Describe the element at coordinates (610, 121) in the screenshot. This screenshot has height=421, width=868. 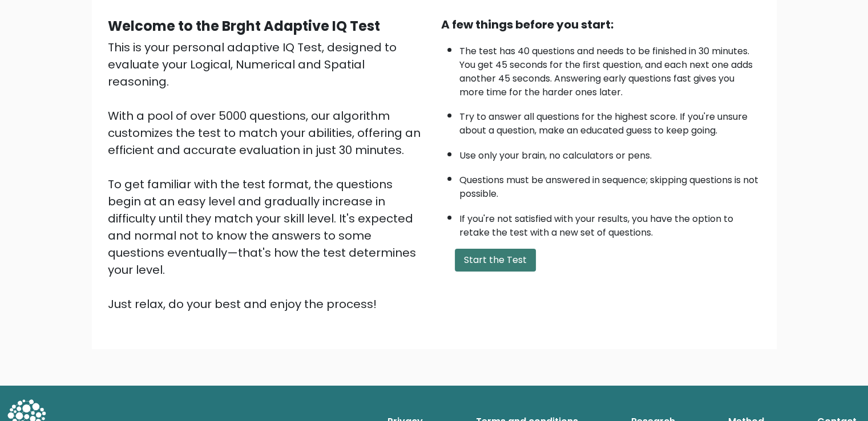
I see `li: Try to answer all questions for the highest score. If you're unsure about a question, make an edu...` at that location.